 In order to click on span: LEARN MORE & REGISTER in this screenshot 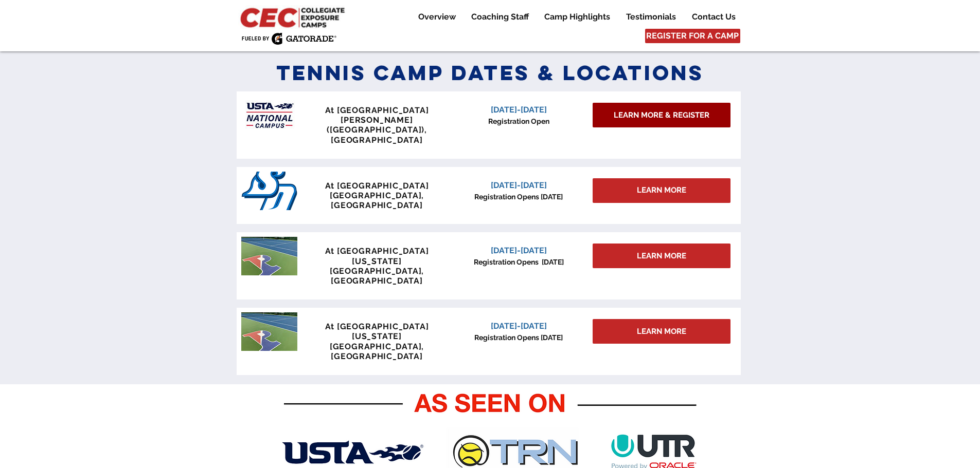, I will do `click(662, 115)`.